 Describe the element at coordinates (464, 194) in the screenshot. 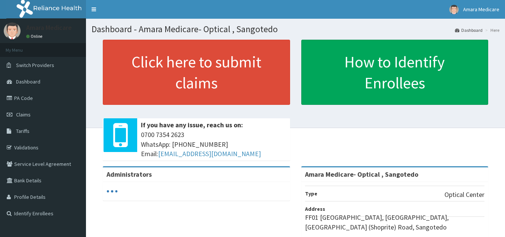

I see `p: Optical Center` at that location.